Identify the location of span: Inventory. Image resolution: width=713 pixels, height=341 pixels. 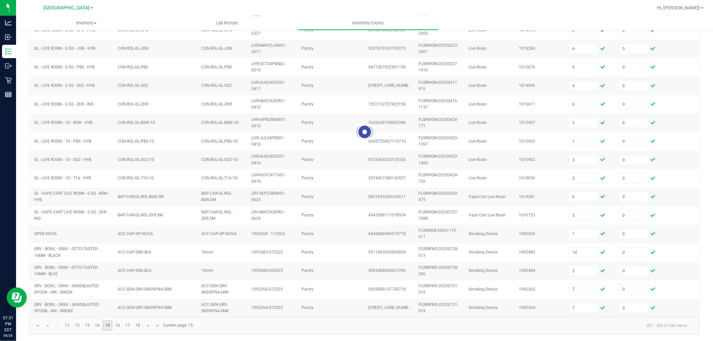
(86, 23).